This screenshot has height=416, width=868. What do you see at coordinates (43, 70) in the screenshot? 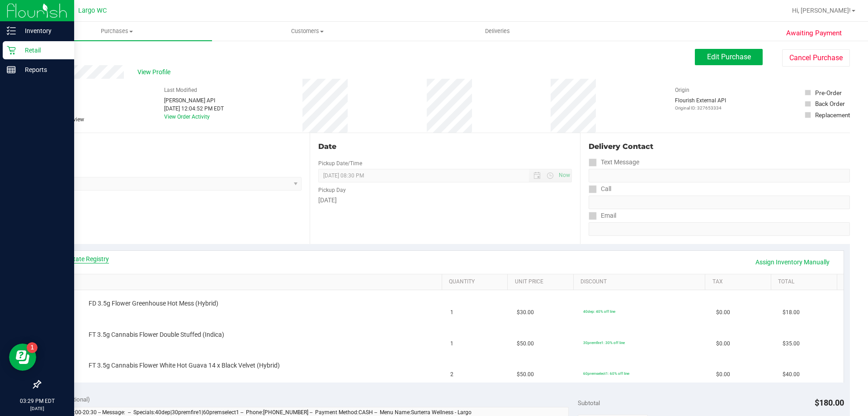
I see `p: Reports` at bounding box center [43, 70].